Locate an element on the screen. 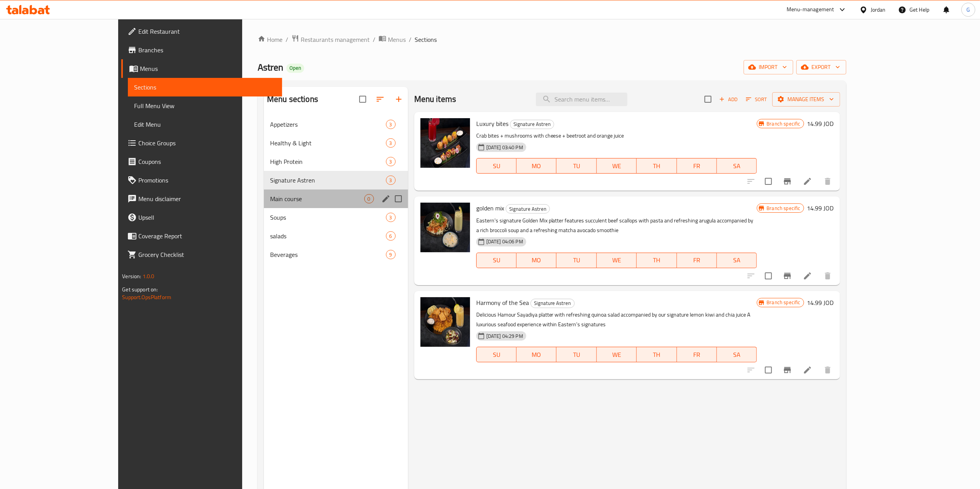 Image resolution: width=980 pixels, height=489 pixels. button: Sort is located at coordinates (757, 99).